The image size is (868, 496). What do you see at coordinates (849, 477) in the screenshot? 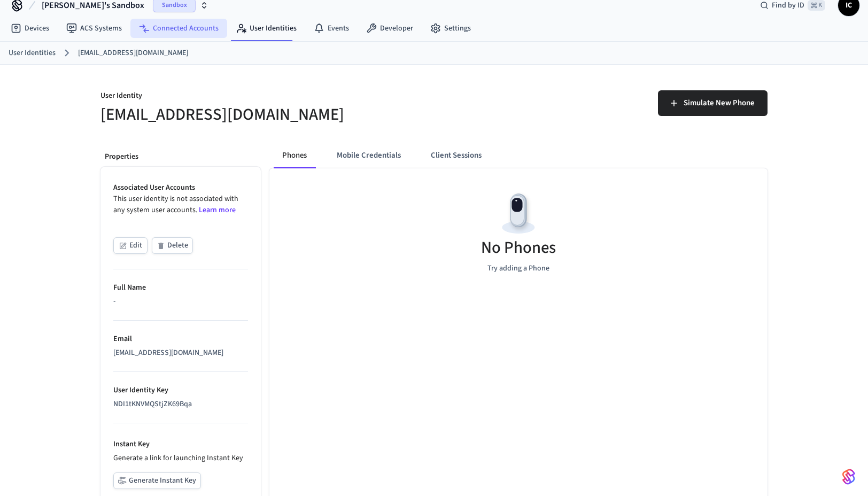
I see `img: SeamLogoGradient.69752ec5.svg` at bounding box center [849, 477].